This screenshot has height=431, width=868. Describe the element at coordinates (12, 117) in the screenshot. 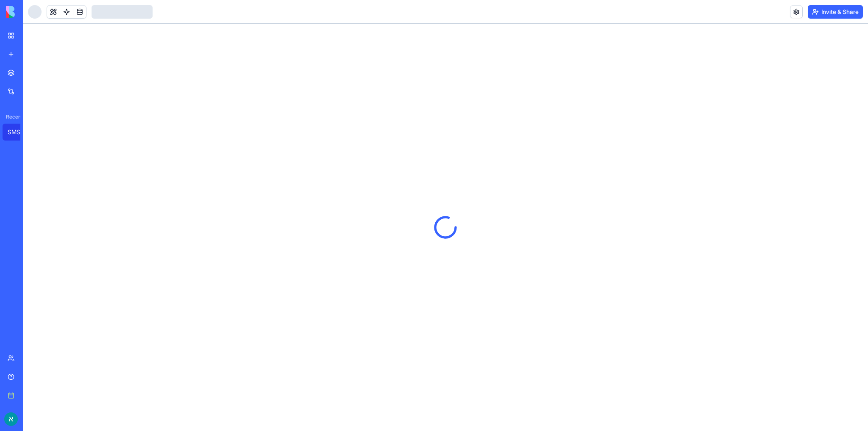

I see `span: Recent` at that location.